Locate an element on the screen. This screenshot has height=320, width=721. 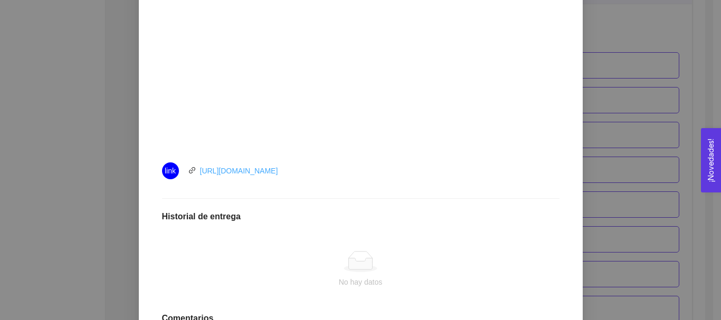
div: No hay datos is located at coordinates (360, 282).